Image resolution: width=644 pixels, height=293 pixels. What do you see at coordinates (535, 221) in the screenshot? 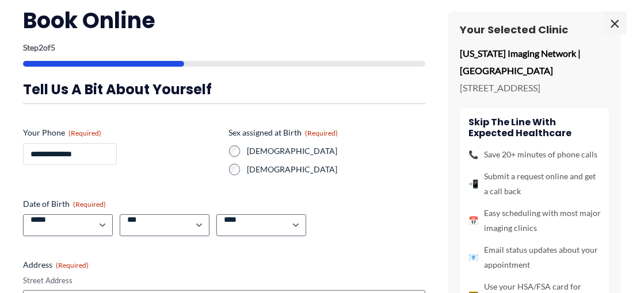
I see `li: Easy scheduling with most major imaging clinics` at bounding box center [535, 221].